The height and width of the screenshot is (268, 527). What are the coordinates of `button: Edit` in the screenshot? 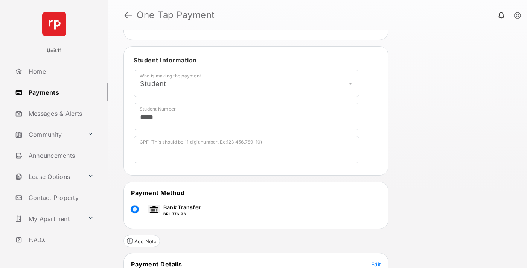 It's located at (376, 265).